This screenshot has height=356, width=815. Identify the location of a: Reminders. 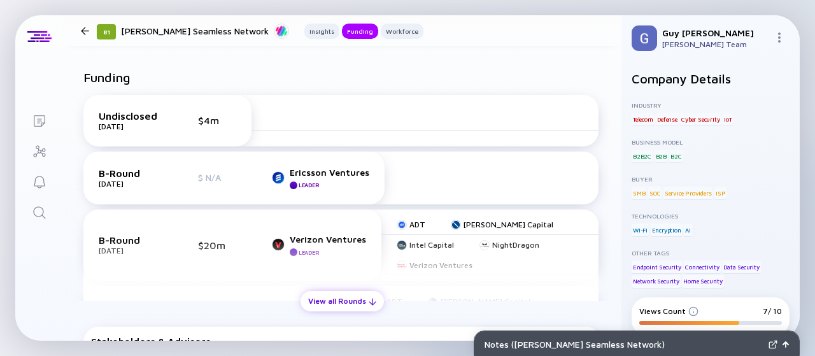
(39, 181).